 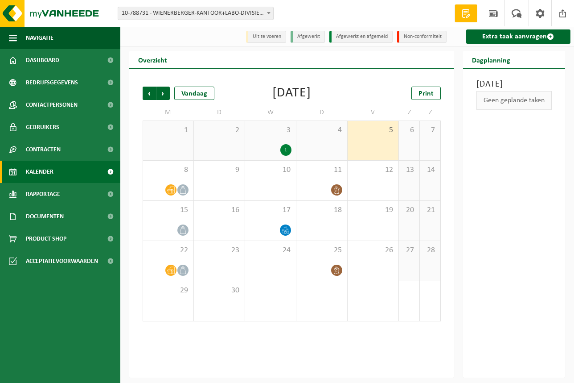 What do you see at coordinates (409, 170) in the screenshot?
I see `span: 13` at bounding box center [409, 170].